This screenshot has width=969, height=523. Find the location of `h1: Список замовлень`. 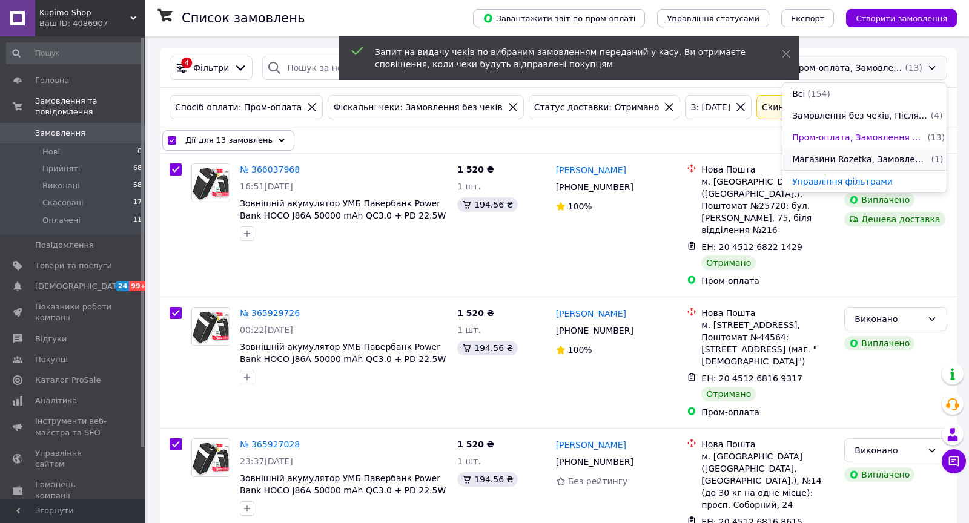

h1: Список замовлень is located at coordinates (243, 18).